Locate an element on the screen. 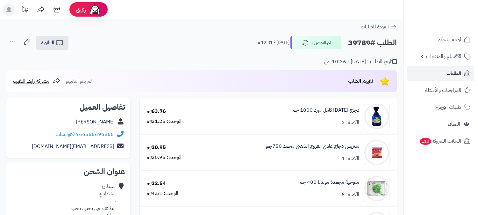 Image resolution: width=478 pixels, height=215 pixels. div: الوحدة: 21.25 is located at coordinates (164, 121).